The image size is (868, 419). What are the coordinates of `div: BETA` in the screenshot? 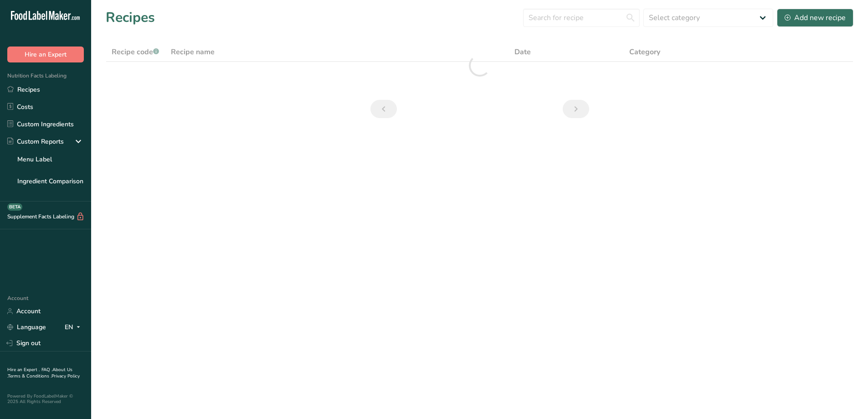 It's located at (15, 207).